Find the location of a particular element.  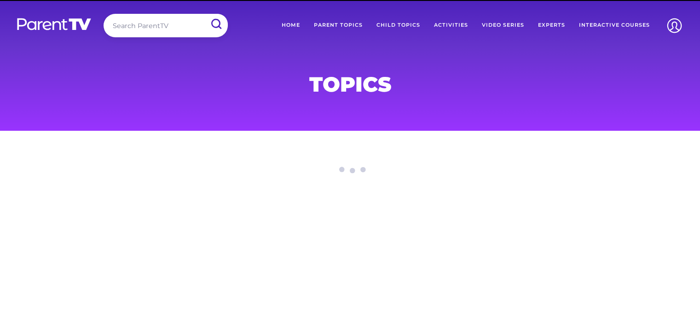

img: parenttv-logo-white.4c85aaf.svg is located at coordinates (54, 24).